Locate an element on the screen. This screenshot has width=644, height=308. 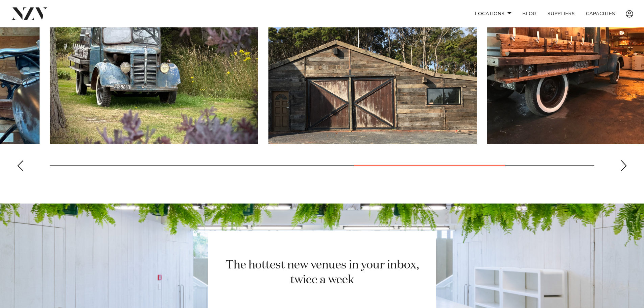
a: Locations is located at coordinates (493, 13).